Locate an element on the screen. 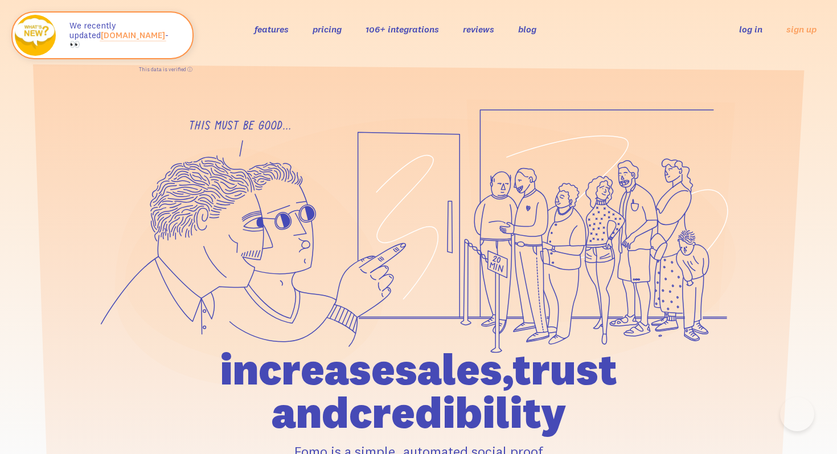 The image size is (837, 454). p: We recently updated - 👀 is located at coordinates (125, 35).